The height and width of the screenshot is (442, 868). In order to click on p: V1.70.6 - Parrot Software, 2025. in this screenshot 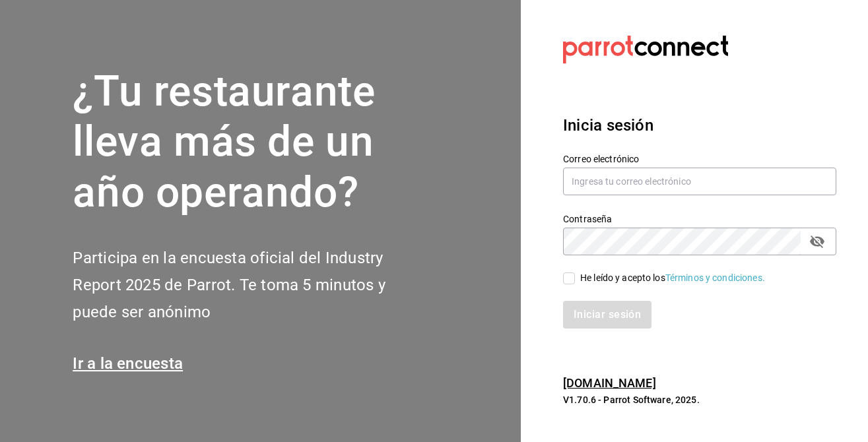, I will do `click(699, 400)`.